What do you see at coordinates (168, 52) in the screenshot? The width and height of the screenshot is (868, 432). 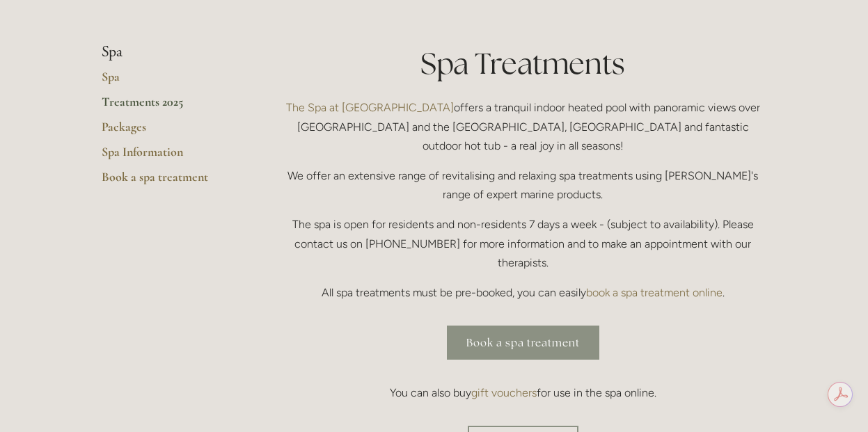 I see `li: Spa` at bounding box center [168, 52].